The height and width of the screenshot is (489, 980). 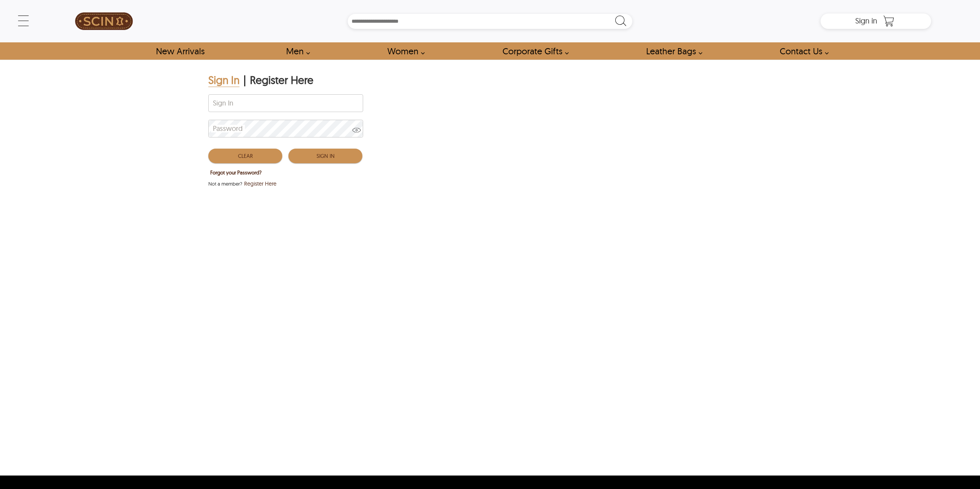 What do you see at coordinates (236, 173) in the screenshot?
I see `button: Forgot your Password?` at bounding box center [236, 173].